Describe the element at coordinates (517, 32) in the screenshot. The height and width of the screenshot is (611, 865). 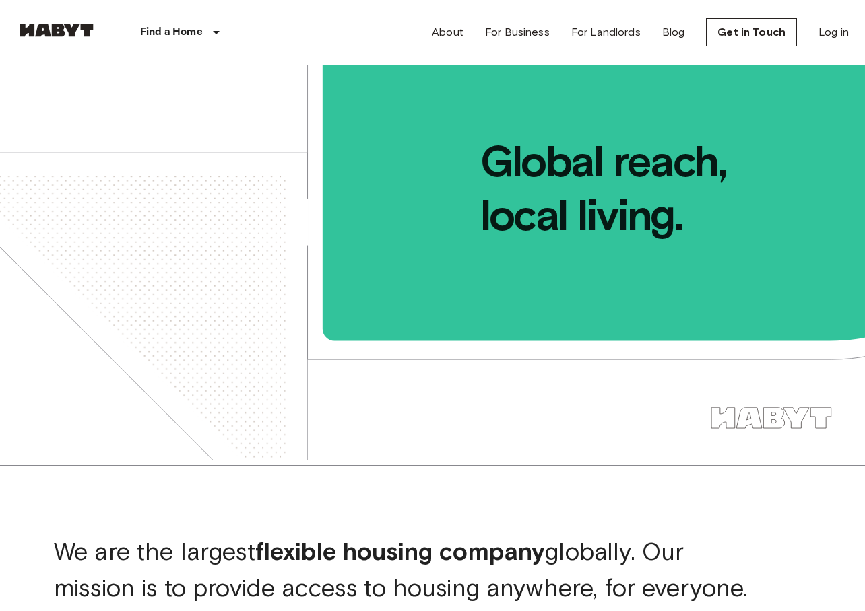
I see `a: For Business` at that location.